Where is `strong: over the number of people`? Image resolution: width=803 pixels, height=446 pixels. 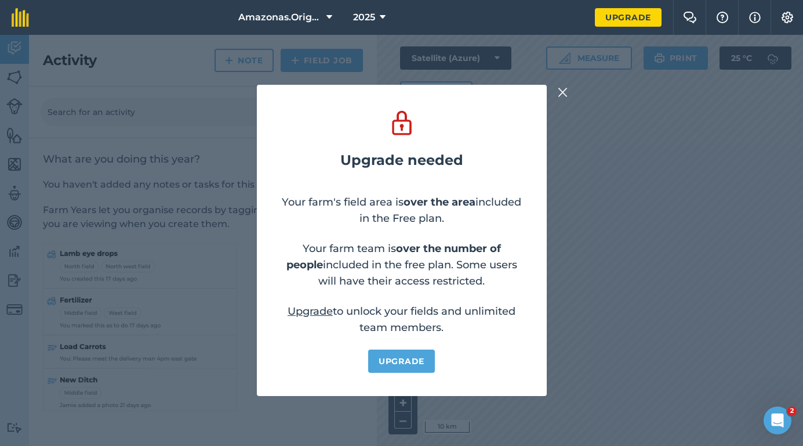
strong: over the number of people is located at coordinates (394, 256).